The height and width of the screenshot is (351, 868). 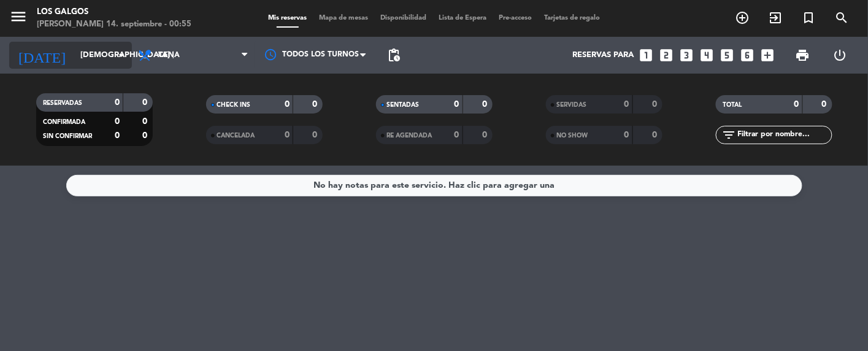 What do you see at coordinates (343, 18) in the screenshot?
I see `span: Mapa de mesas` at bounding box center [343, 18].